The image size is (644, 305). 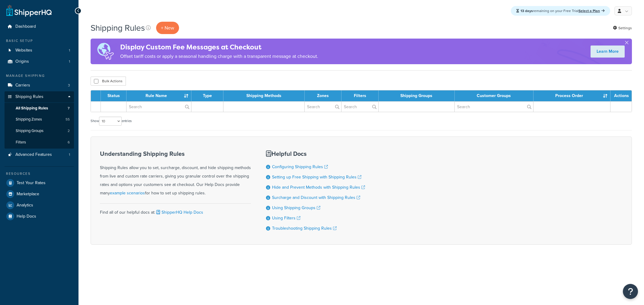 I want to click on div: Manage Shipping, so click(x=39, y=76).